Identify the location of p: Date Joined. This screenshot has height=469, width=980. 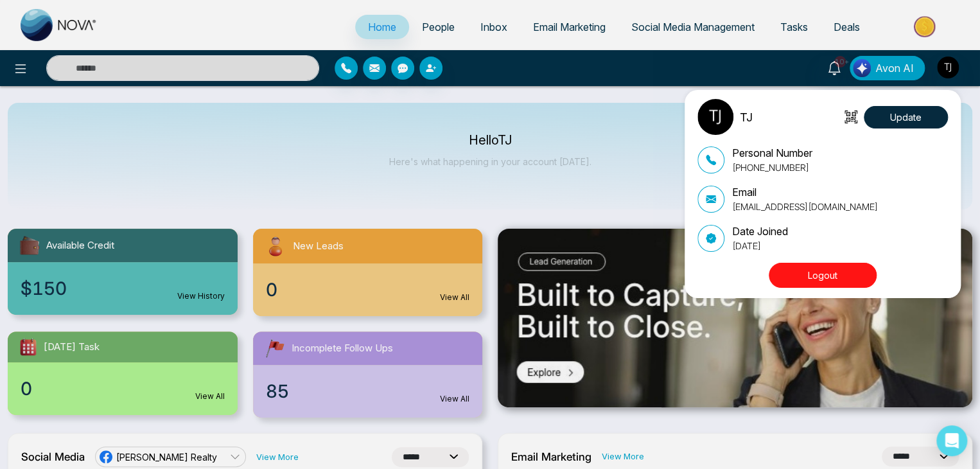
(760, 232).